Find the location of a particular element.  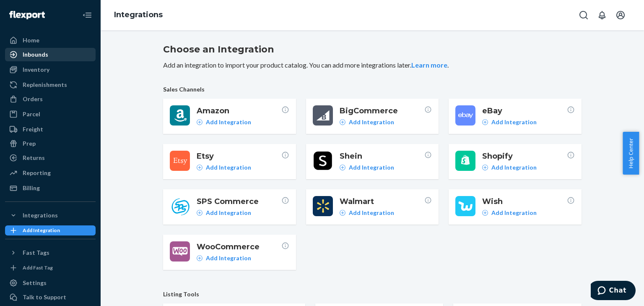

a: Reporting is located at coordinates (51, 173).